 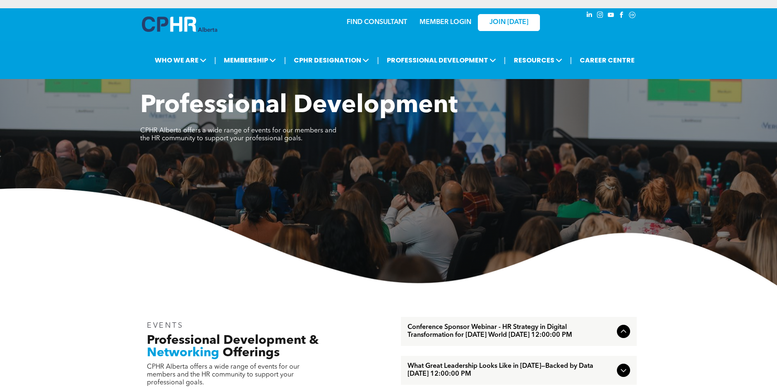 I want to click on a: Social network, so click(x=632, y=16).